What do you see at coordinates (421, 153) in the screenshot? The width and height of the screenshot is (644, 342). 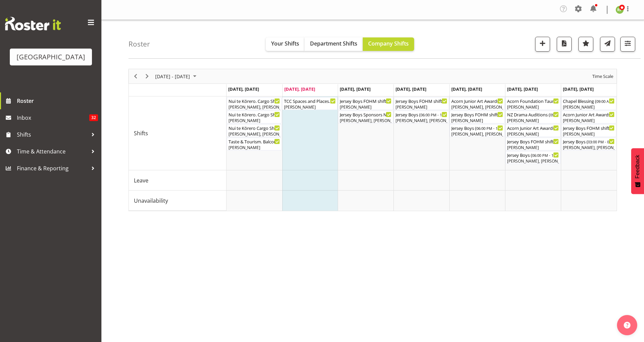 I see `table: Timeline Week of September 9, 2025` at bounding box center [421, 153].